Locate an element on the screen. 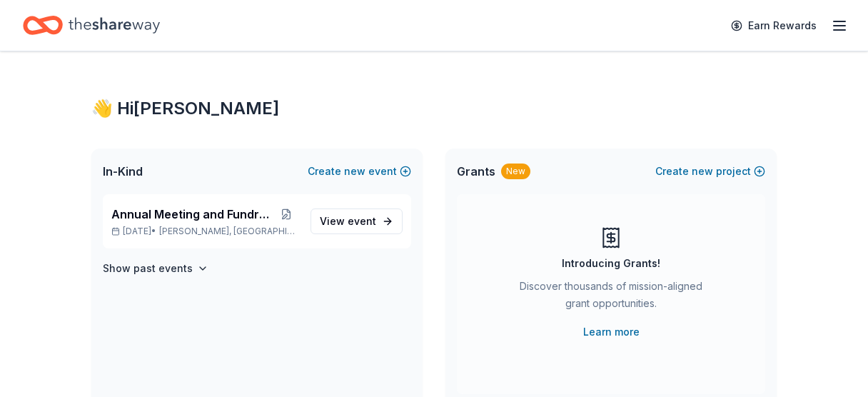 The image size is (868, 397). a: Learn more is located at coordinates (611, 332).